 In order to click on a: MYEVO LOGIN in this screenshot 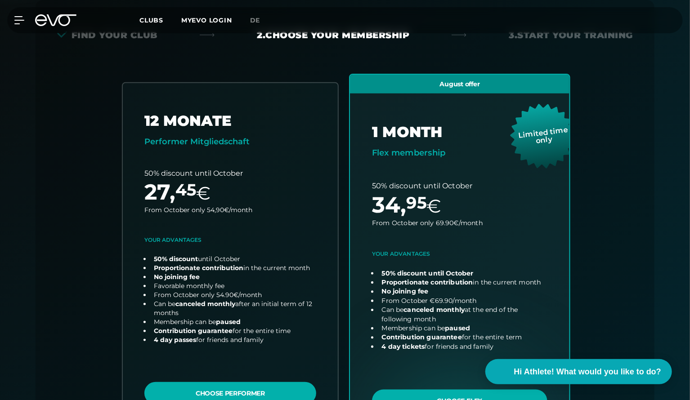, I will do `click(206, 20)`.